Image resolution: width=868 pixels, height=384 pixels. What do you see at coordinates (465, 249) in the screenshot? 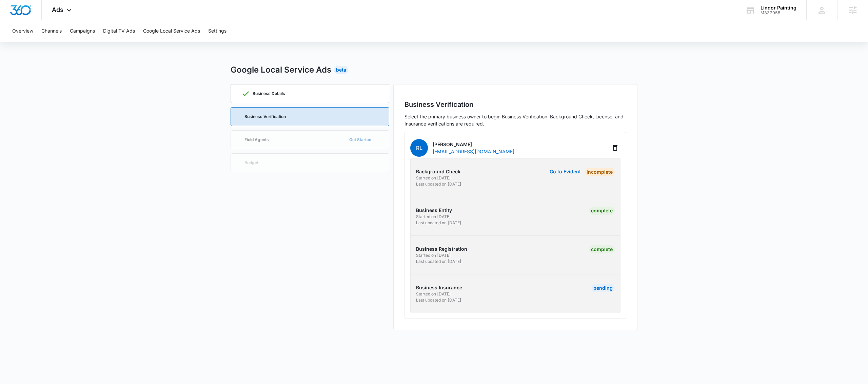
I see `p: Business Registration` at bounding box center [465, 249].